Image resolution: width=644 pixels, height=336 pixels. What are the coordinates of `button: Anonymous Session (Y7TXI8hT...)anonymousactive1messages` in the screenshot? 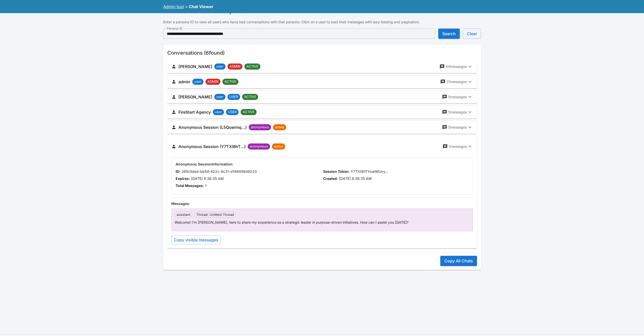 It's located at (322, 147).